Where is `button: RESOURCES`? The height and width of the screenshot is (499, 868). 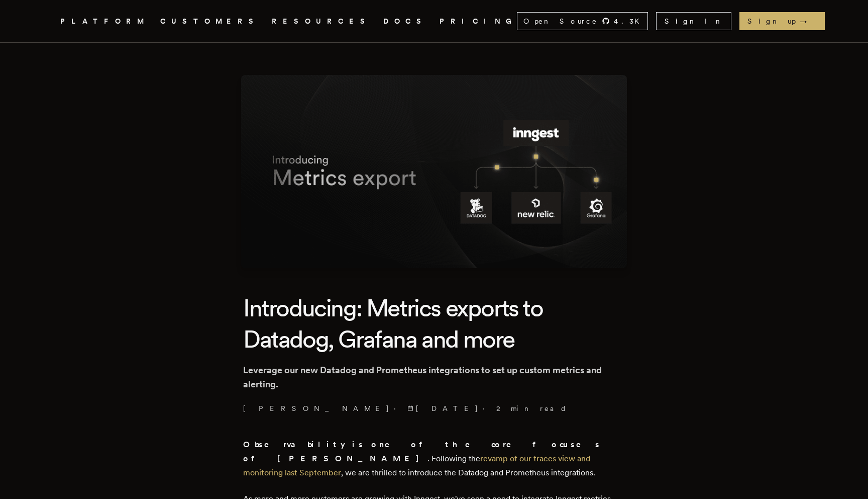
button: RESOURCES is located at coordinates (322, 21).